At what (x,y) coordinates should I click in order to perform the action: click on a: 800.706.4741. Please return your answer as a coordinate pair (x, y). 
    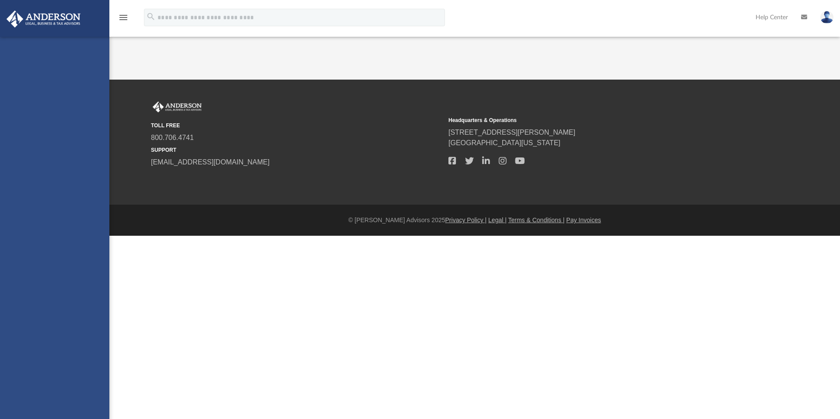
    Looking at the image, I should click on (172, 137).